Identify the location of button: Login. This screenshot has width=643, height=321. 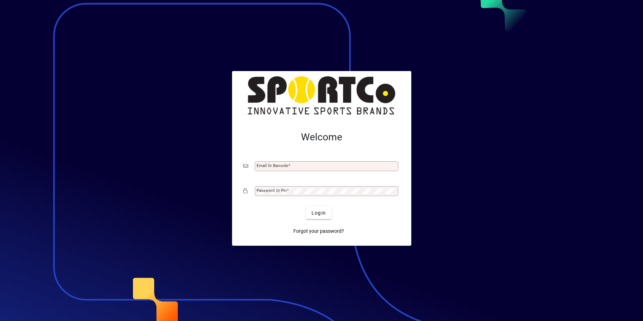
(319, 213).